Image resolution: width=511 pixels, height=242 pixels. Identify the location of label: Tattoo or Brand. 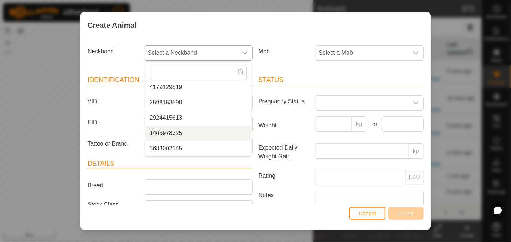
(113, 144).